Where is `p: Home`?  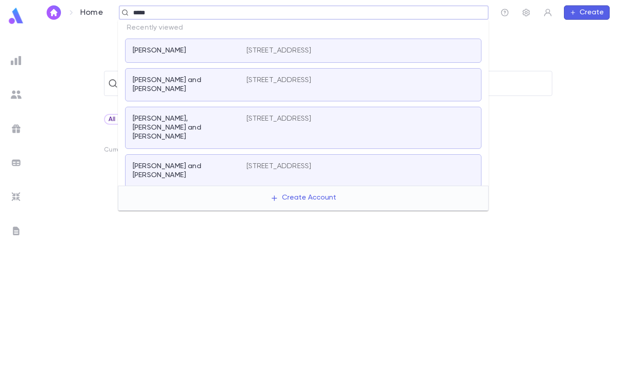
p: Home is located at coordinates (91, 13).